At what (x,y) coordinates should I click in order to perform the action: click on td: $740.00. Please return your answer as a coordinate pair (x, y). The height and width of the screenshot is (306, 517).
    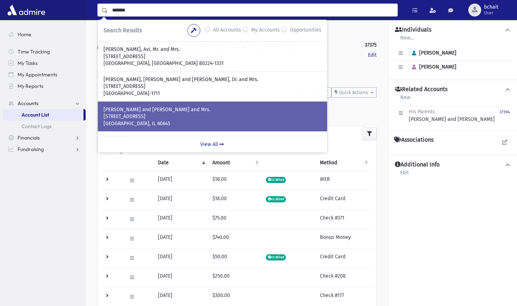
    Looking at the image, I should click on (235, 238).